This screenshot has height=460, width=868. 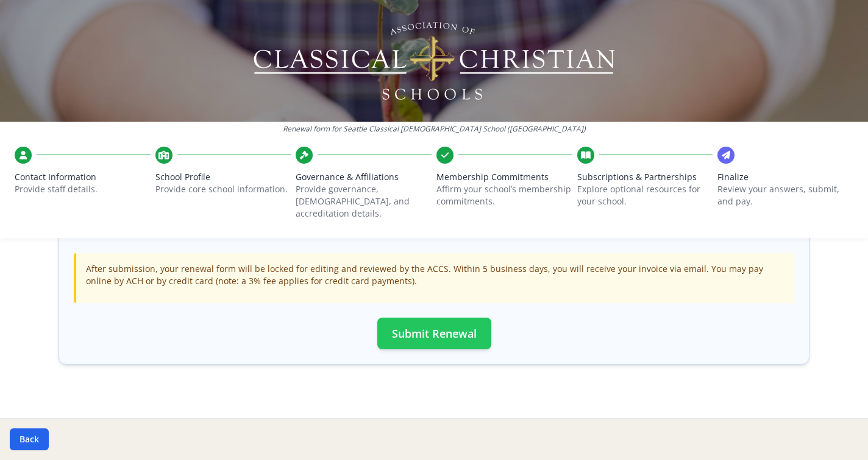 What do you see at coordinates (645, 196) in the screenshot?
I see `p: Explore optional resources for your school.` at bounding box center [645, 196].